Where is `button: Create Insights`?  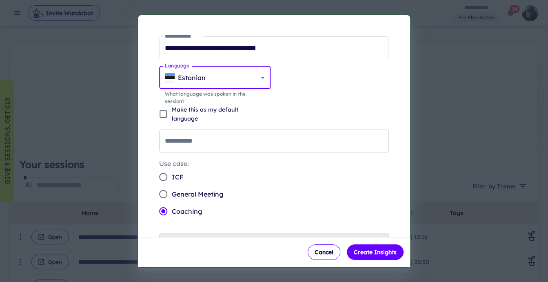 button: Create Insights is located at coordinates (375, 252).